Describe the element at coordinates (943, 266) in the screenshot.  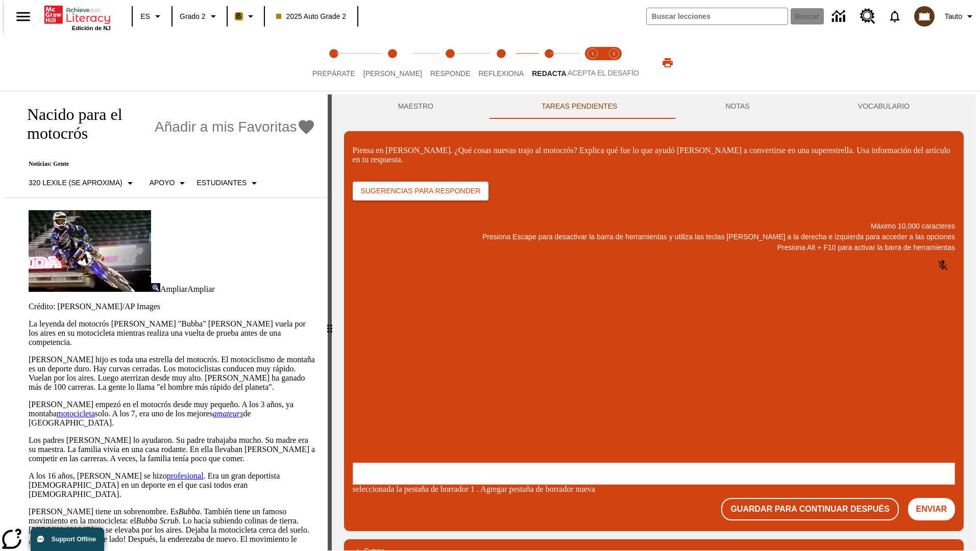
I see `button: Haga clic para activar la función de reconocimiento de voz` at that location.